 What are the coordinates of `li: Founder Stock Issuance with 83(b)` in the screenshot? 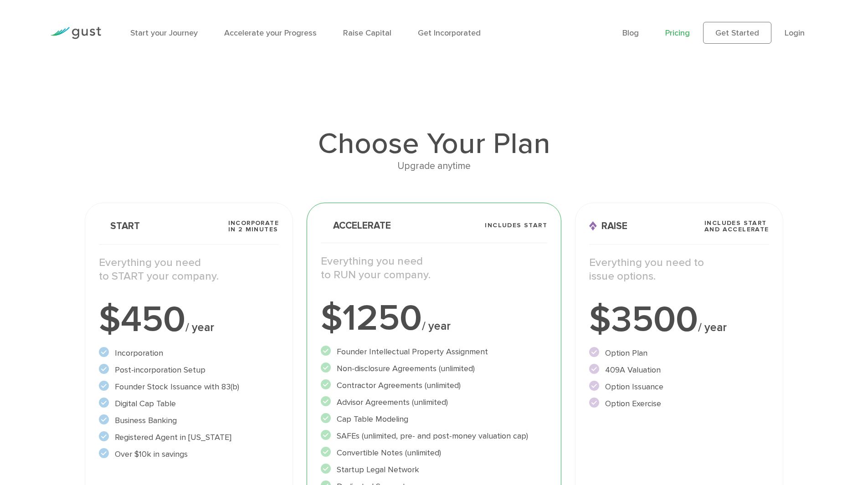 It's located at (189, 387).